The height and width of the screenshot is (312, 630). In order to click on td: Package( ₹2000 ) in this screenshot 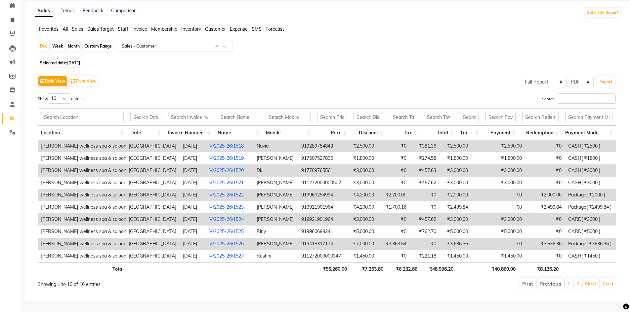, I will do `click(590, 195)`.